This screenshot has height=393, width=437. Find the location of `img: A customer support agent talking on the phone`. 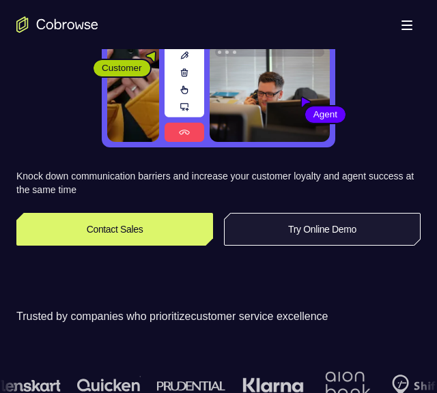

img: A customer support agent talking on the phone is located at coordinates (270, 93).